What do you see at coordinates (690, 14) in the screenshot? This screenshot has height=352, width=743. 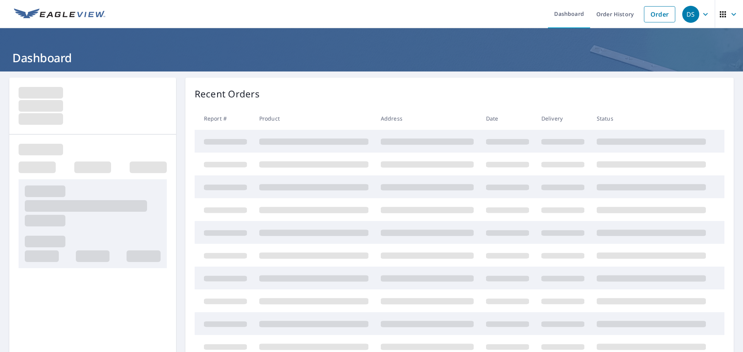 I see `div: DS` at bounding box center [690, 14].